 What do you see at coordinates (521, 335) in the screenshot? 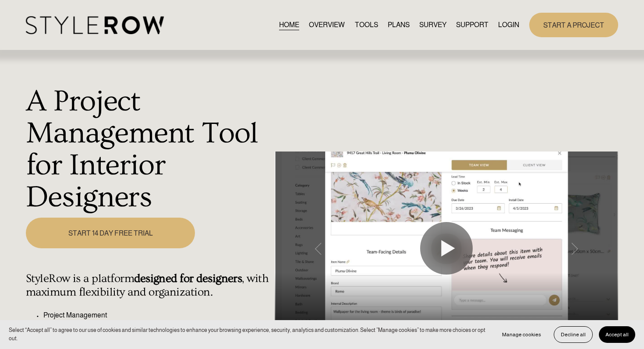
I see `button: Manage cookies` at bounding box center [521, 335].